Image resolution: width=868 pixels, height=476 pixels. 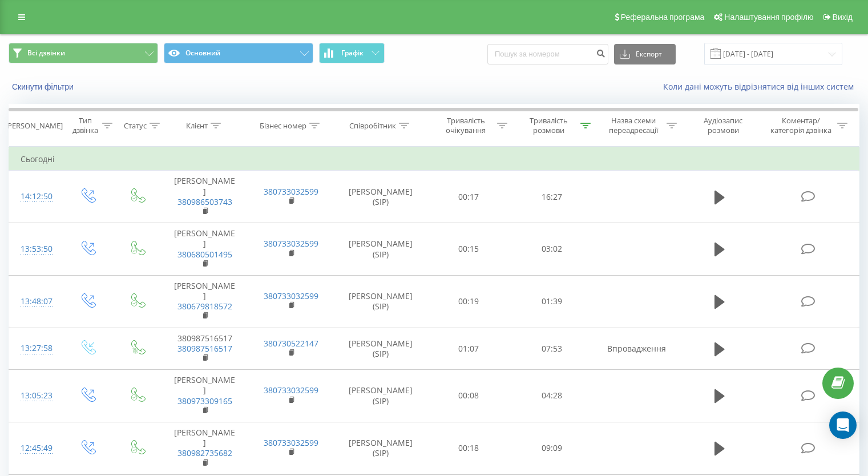 I want to click on a: 380680501495, so click(x=205, y=254).